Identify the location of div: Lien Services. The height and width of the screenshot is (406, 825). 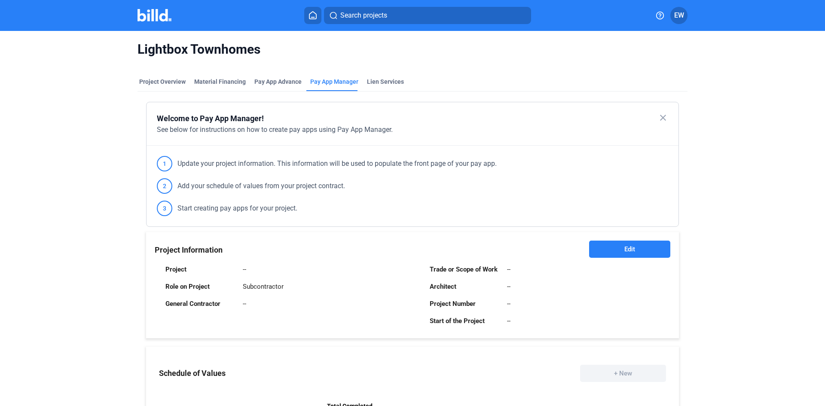
(385, 82).